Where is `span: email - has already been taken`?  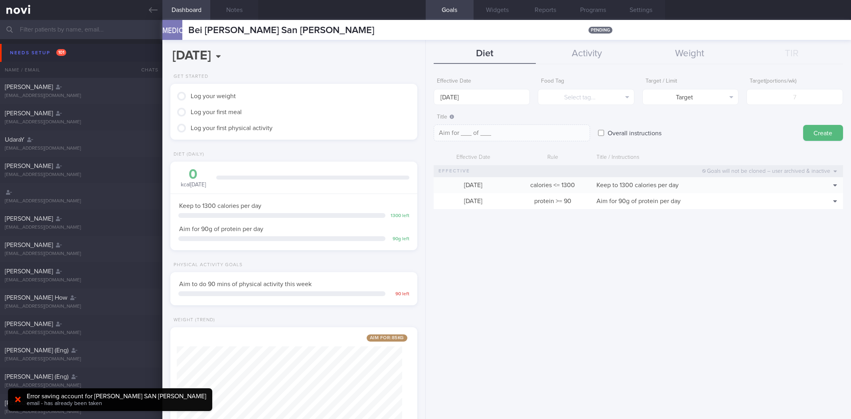
span: email - has already been taken is located at coordinates (64, 403).